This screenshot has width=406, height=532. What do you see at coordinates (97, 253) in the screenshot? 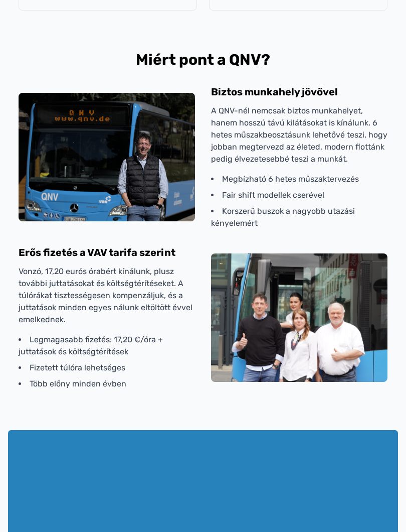
I see `font: Erős fizetés a VAV tarifa szerint` at bounding box center [97, 253].